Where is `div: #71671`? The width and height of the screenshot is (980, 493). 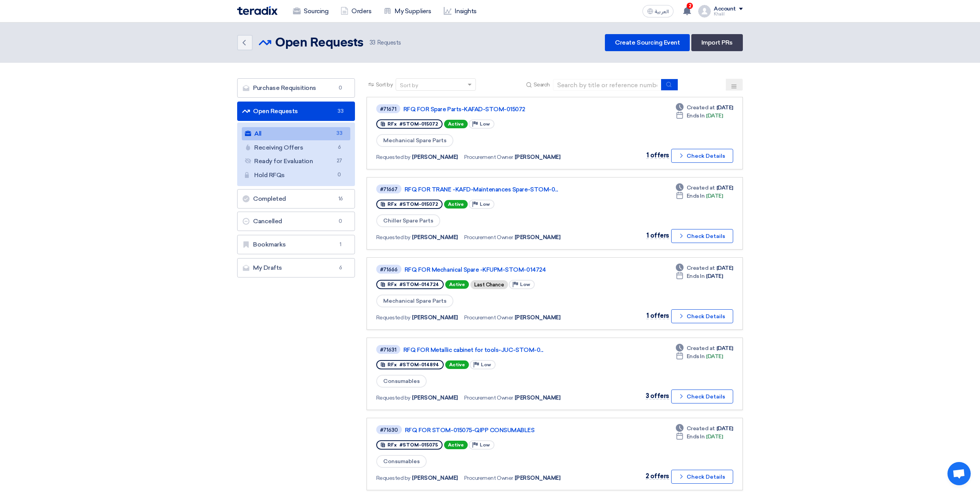
div: #71671 is located at coordinates (388, 109).